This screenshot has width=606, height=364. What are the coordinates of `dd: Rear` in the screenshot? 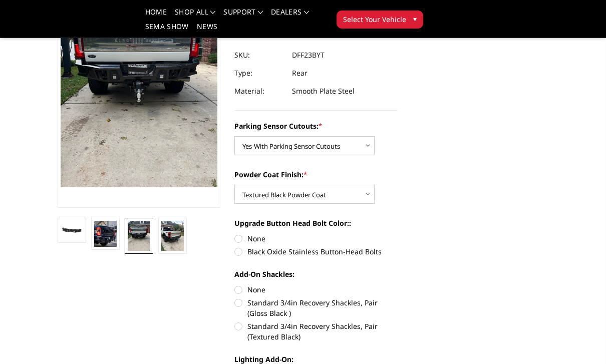 It's located at (299, 73).